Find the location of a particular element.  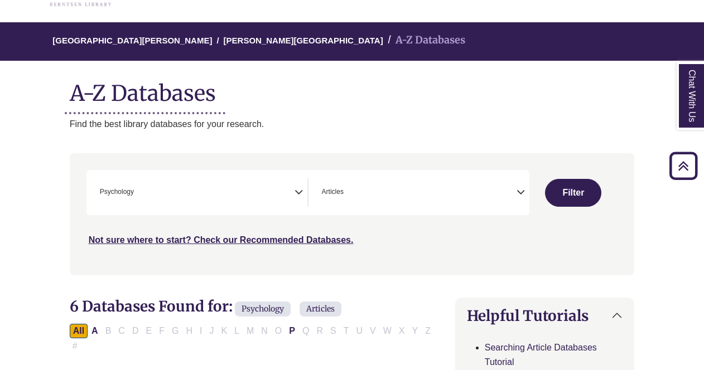

button: Filter Results P is located at coordinates (292, 331).